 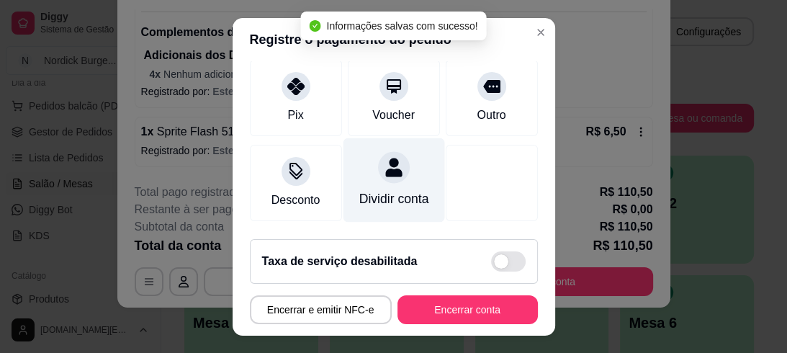 I want to click on button: Encerrar conta, so click(x=467, y=309).